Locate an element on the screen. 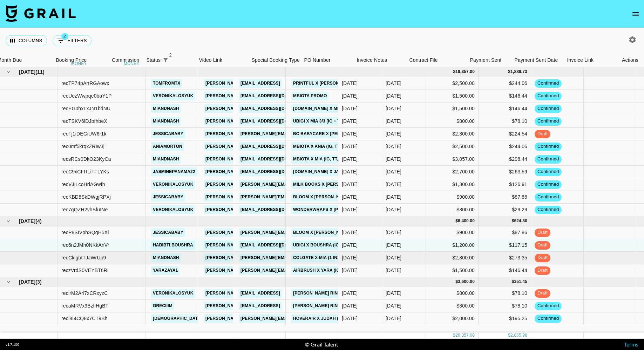  div: recKBD8SkDWgjRPXj is located at coordinates (85, 196).